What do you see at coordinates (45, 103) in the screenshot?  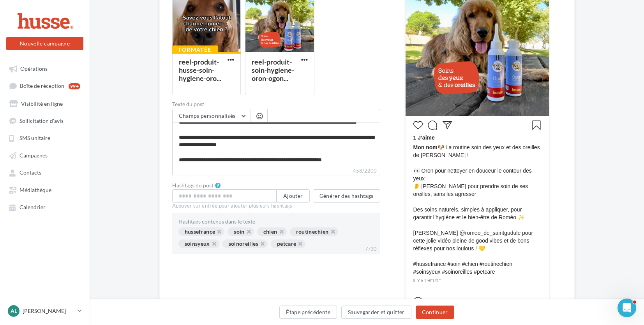 I see `a: Visibilité en ligne` at bounding box center [45, 103].